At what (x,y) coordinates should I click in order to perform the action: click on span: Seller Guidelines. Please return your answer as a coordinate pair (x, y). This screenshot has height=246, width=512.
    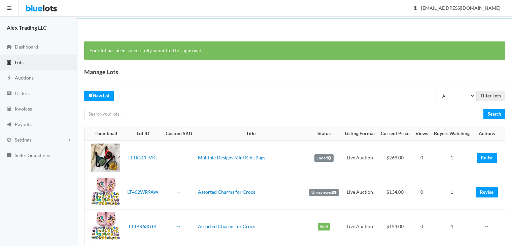
    Looking at the image, I should click on (32, 155).